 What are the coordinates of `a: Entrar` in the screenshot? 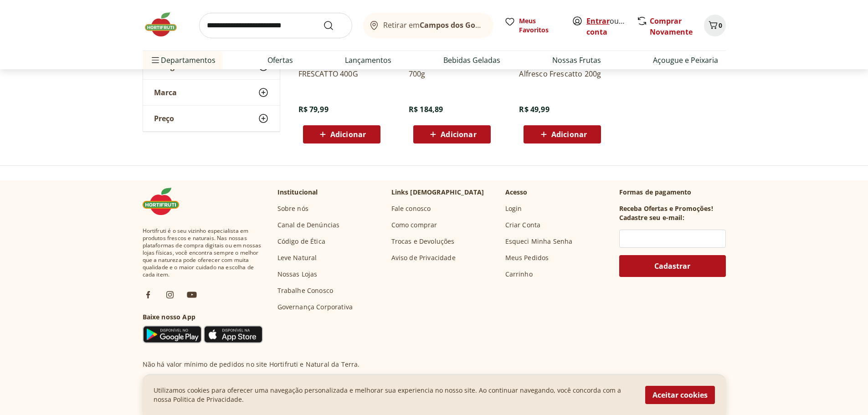 It's located at (598, 21).